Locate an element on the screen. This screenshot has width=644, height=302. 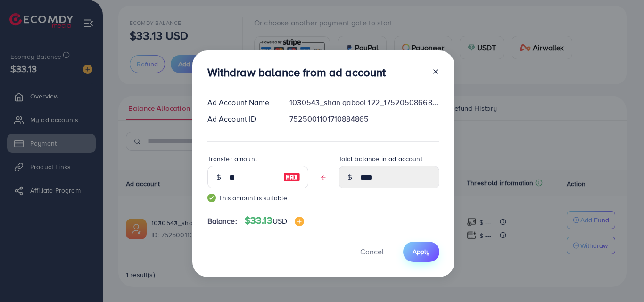
label: Transfer amount is located at coordinates (232, 159).